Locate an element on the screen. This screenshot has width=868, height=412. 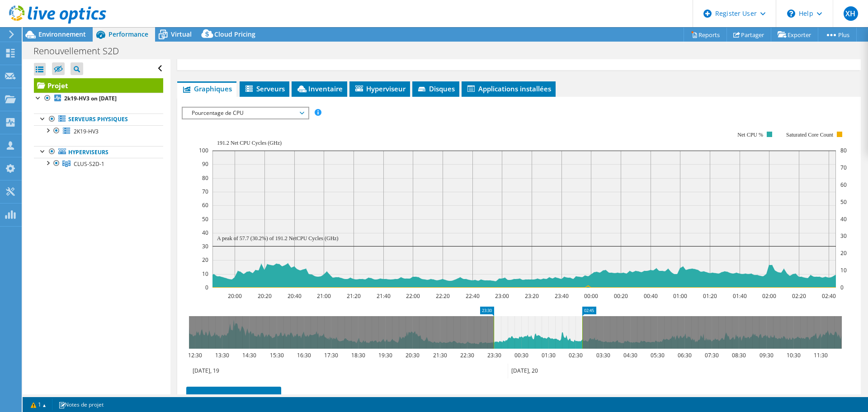
text: 04:30 is located at coordinates (630, 355).